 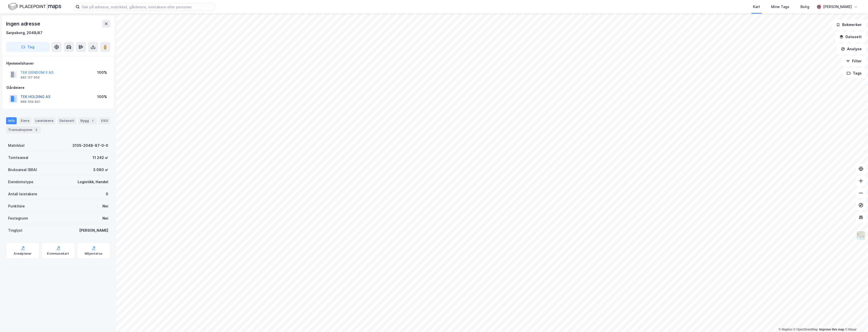 I want to click on a: Mapbox, so click(x=785, y=330).